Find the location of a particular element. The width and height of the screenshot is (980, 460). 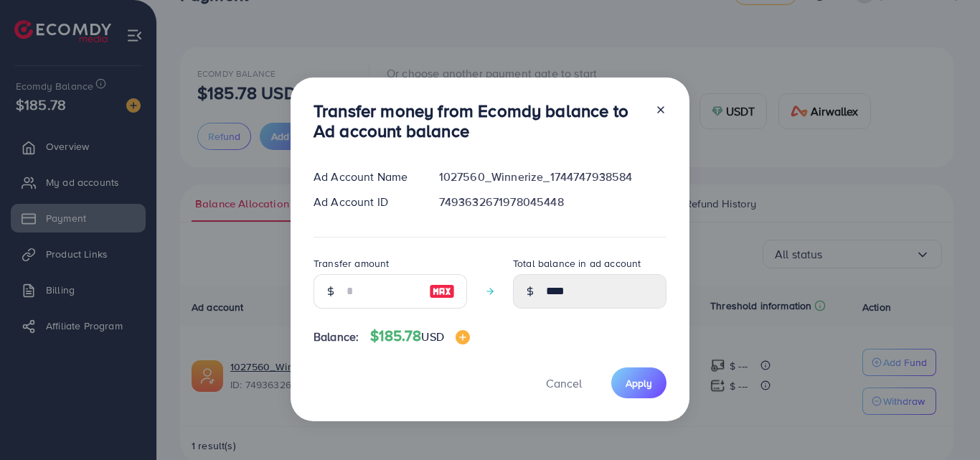

span: USD is located at coordinates (432, 337).